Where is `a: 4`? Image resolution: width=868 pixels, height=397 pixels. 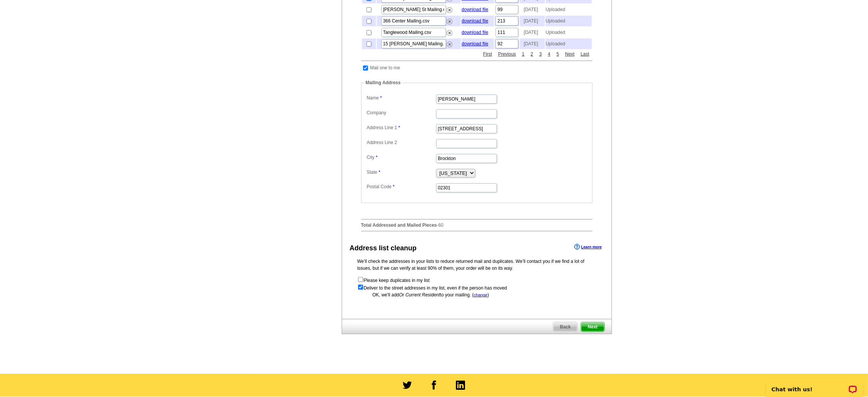
a: 4 is located at coordinates (549, 54).